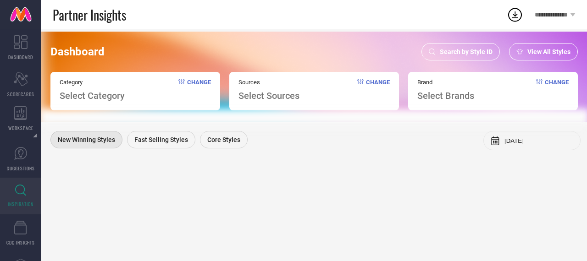  What do you see at coordinates (92, 96) in the screenshot?
I see `span: Select Category` at bounding box center [92, 96].